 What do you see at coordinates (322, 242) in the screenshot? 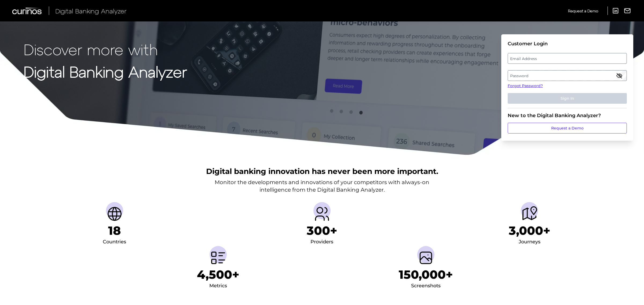
I see `div: Providers` at bounding box center [322, 242].